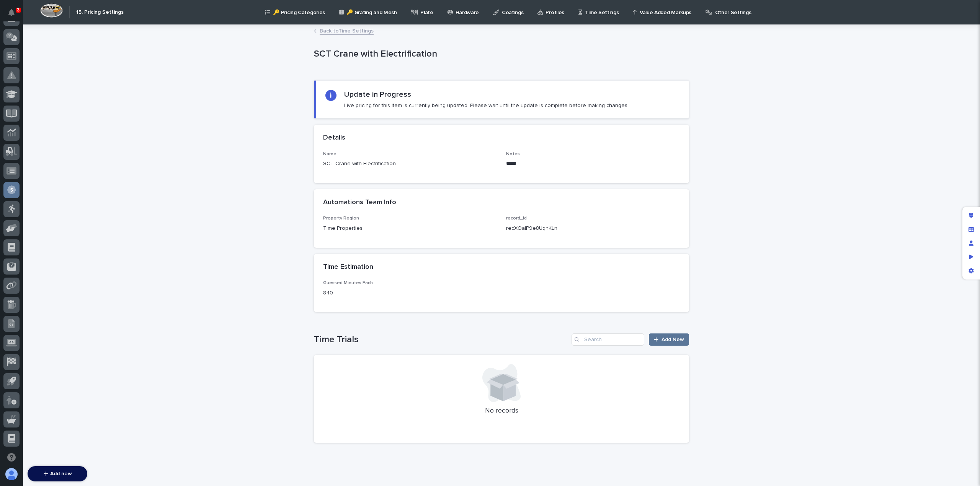 This screenshot has width=980, height=486. I want to click on h1: Time Trials, so click(441, 340).